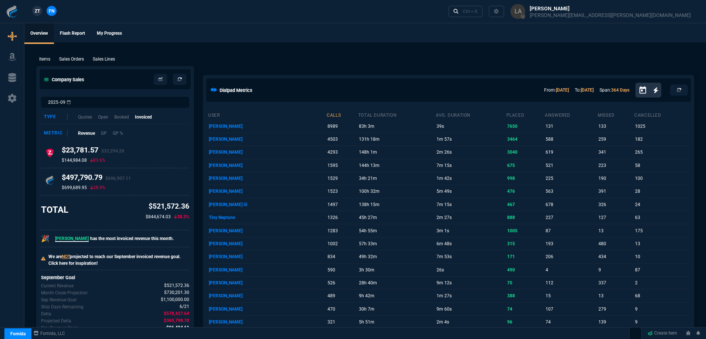  Describe the element at coordinates (66, 257) in the screenshot. I see `span: NOT` at that location.